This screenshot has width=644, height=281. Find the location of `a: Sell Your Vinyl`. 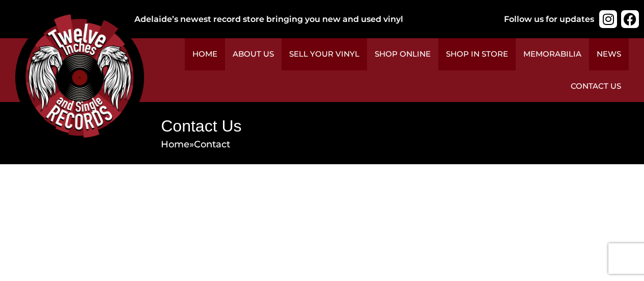

a: Sell Your Vinyl is located at coordinates (324, 54).